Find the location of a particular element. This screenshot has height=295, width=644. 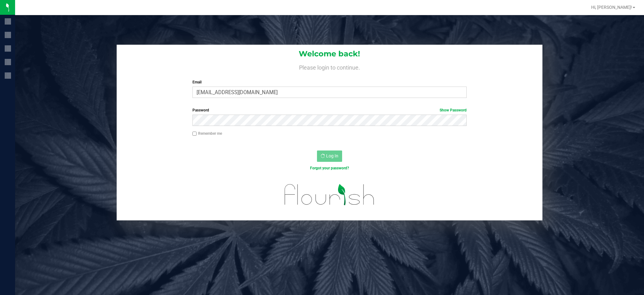

span: Log In is located at coordinates (332, 156).